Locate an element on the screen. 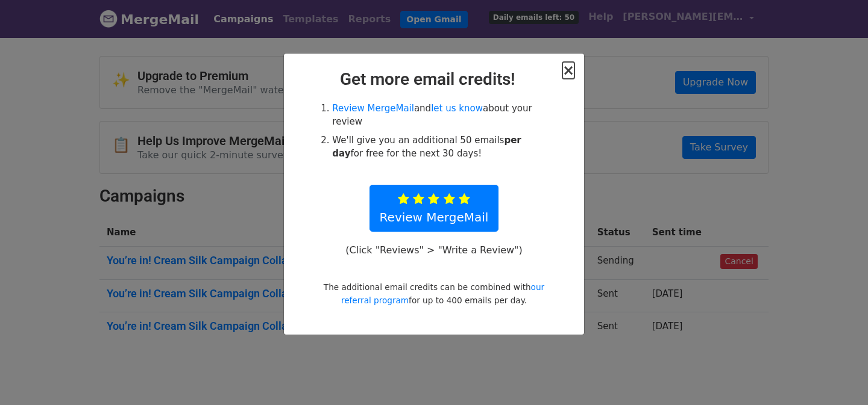 The height and width of the screenshot is (405, 868). p: (Click "Reviews" > "Write a Review") is located at coordinates (434, 250).